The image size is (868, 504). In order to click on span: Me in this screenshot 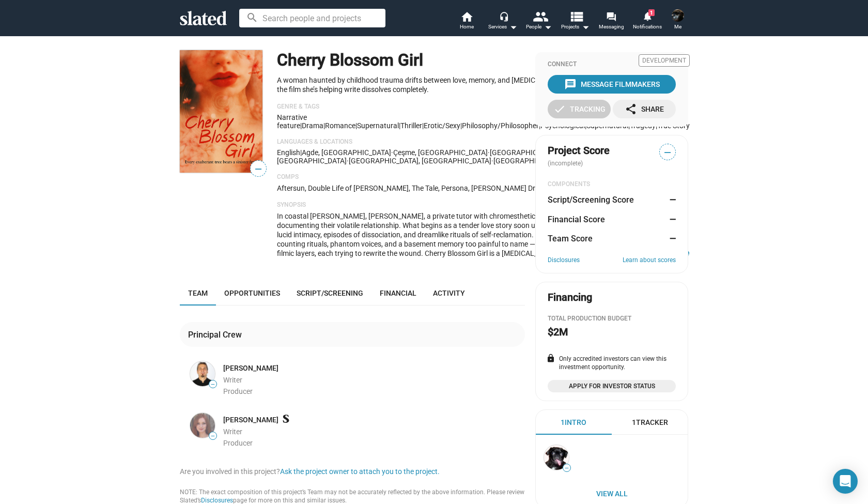, I will do `click(678, 27)`.